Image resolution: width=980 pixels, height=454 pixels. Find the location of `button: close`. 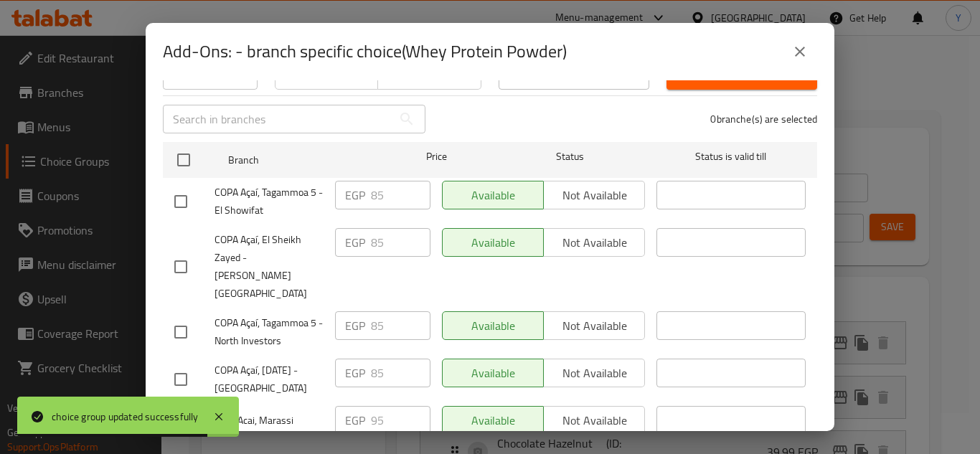

button: close is located at coordinates (800, 52).